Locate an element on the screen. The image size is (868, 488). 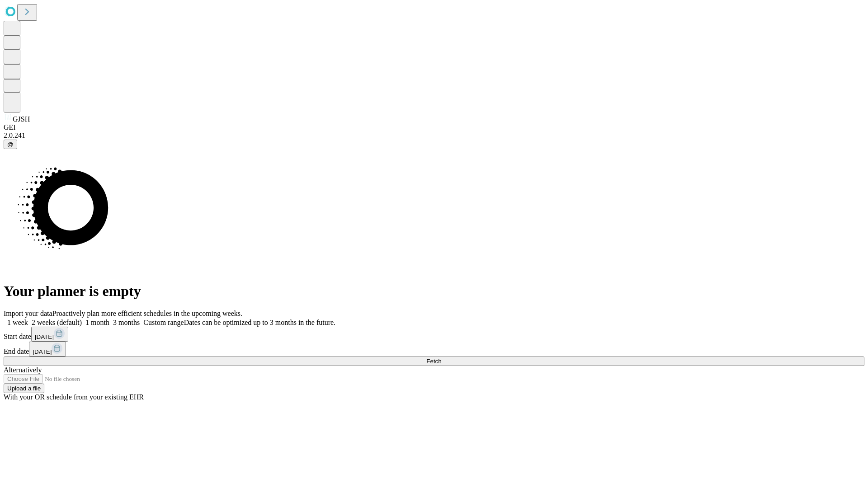
span: Alternatively is located at coordinates (23, 370).